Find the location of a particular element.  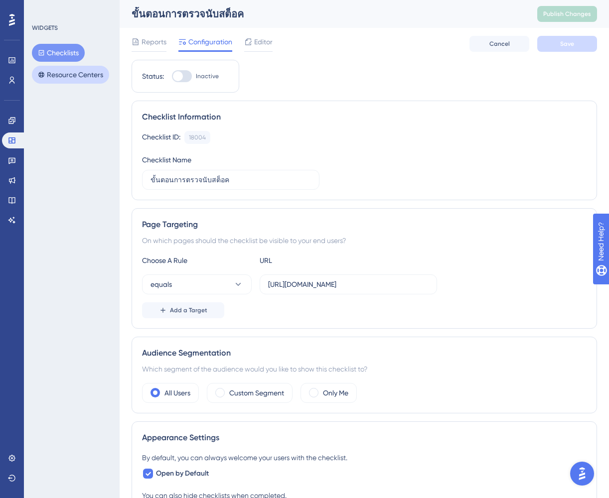

span: Cancel is located at coordinates (499, 44).